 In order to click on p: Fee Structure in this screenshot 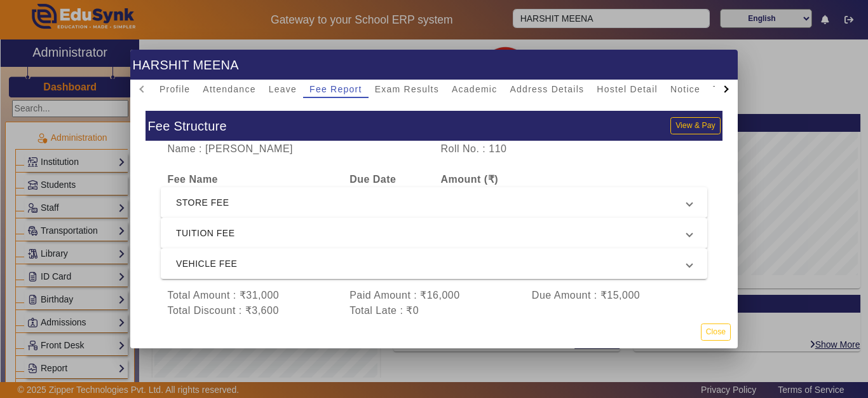, I will do `click(187, 126)`.